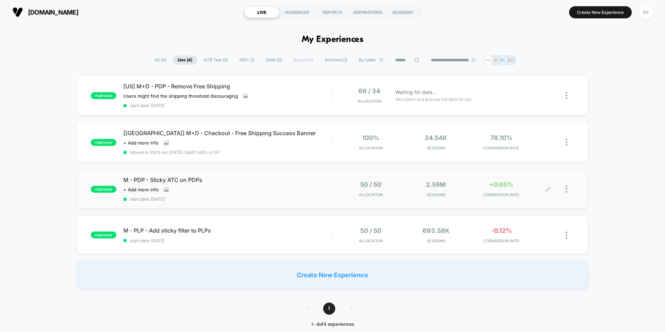  What do you see at coordinates (247, 60) in the screenshot?
I see `span: 100% ( 1 )` at bounding box center [247, 60].